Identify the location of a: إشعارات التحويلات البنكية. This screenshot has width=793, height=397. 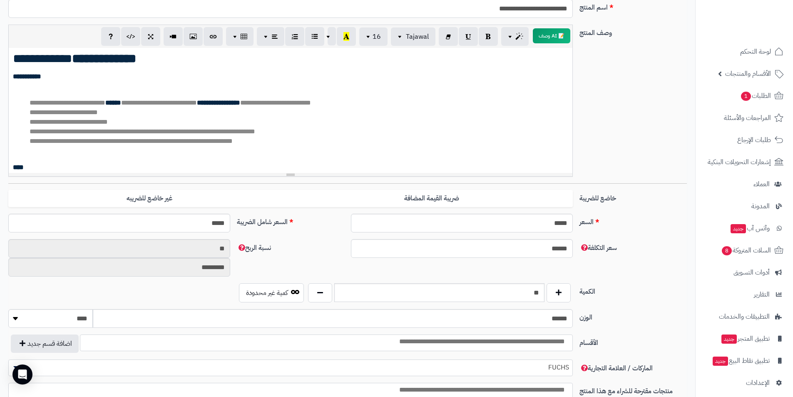
(744, 162).